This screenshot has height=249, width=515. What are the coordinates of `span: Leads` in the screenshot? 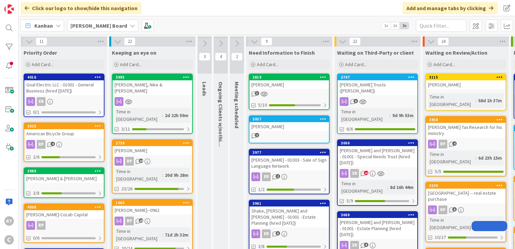 It's located at (205, 89).